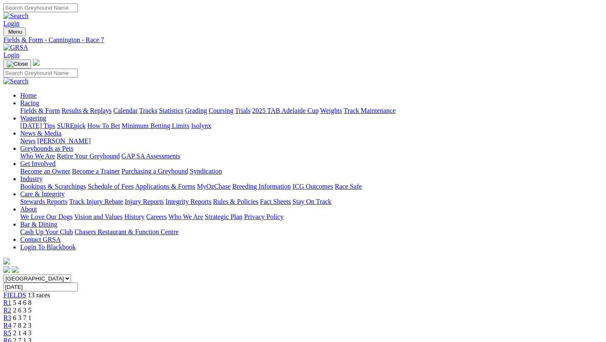 This screenshot has width=606, height=342. I want to click on span: R5, so click(7, 332).